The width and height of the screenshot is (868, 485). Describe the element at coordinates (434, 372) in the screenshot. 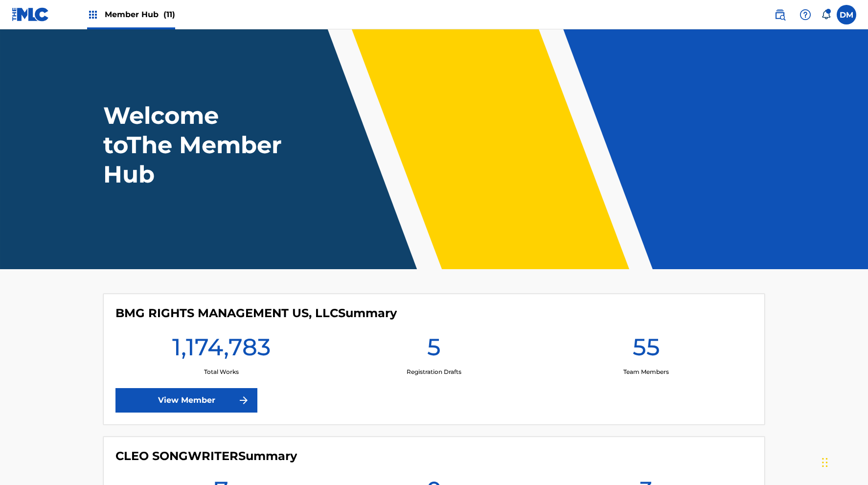

I see `p: Registration Drafts` at that location.